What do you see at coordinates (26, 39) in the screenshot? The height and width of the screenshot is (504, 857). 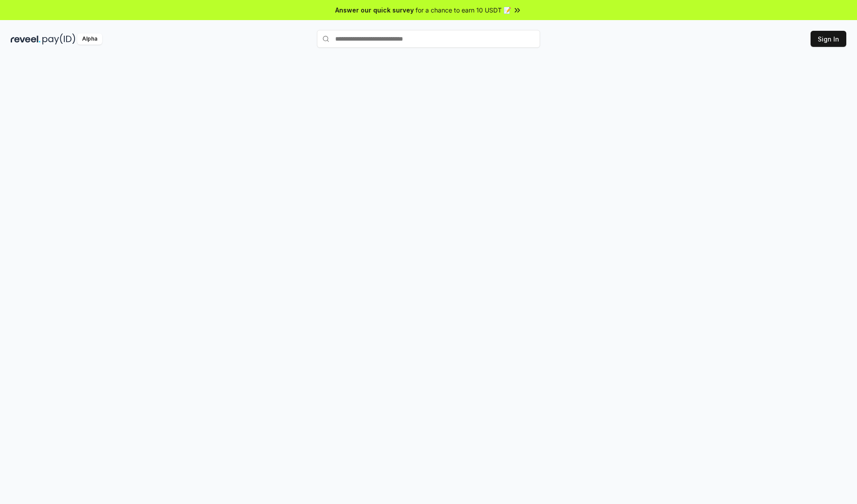 I see `img: reveel_dark` at bounding box center [26, 39].